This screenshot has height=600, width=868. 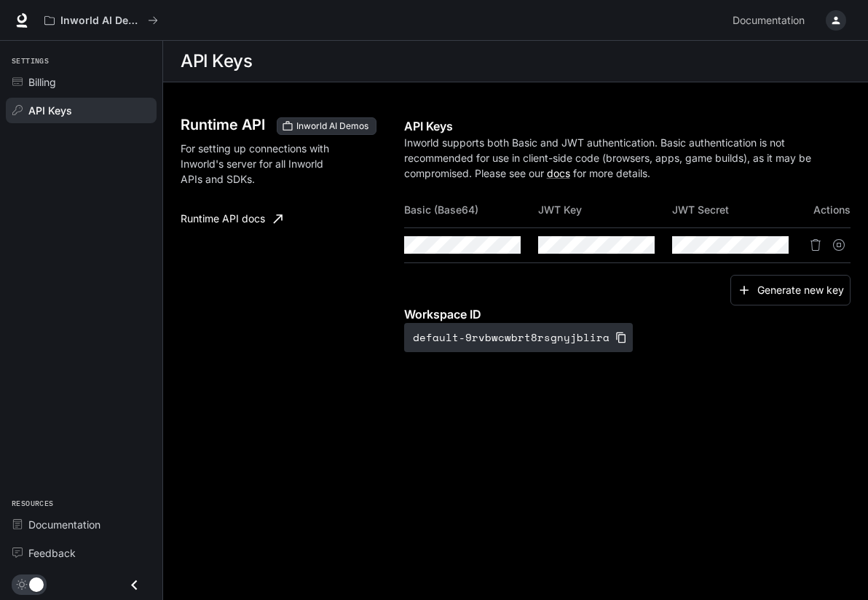 What do you see at coordinates (81, 82) in the screenshot?
I see `a: Billing` at bounding box center [81, 82].